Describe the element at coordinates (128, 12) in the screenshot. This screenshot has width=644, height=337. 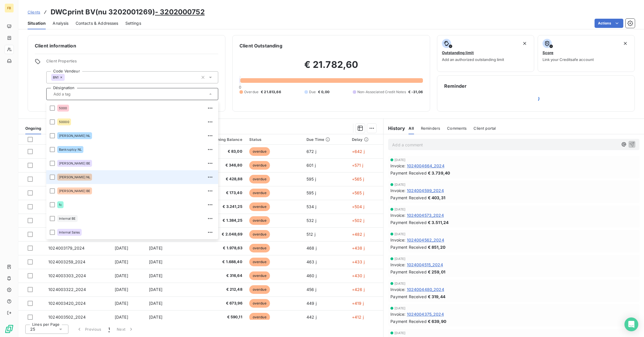
I see `h3: DWCprint BV(nu 3202001269)` at that location.